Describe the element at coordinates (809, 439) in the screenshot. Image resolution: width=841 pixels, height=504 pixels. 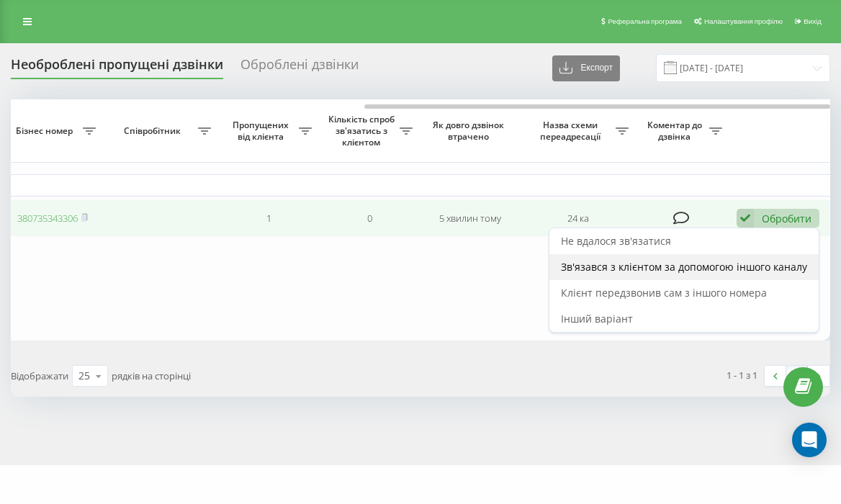
I see `div: Open Intercom Messenger` at that location.